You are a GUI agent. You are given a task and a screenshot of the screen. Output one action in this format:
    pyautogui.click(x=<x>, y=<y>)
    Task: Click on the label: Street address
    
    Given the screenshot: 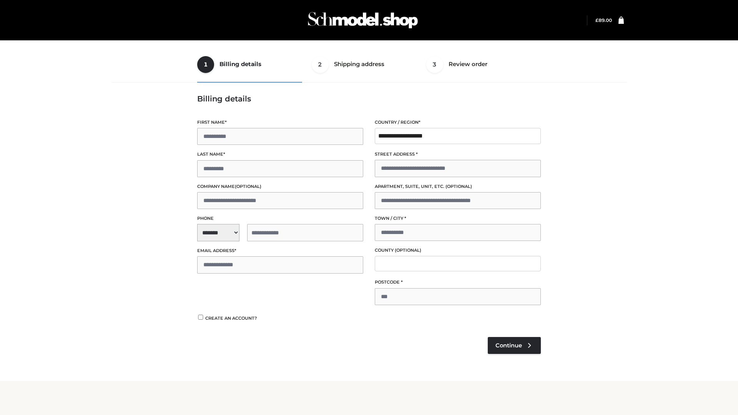 What is the action you would take?
    pyautogui.click(x=458, y=154)
    